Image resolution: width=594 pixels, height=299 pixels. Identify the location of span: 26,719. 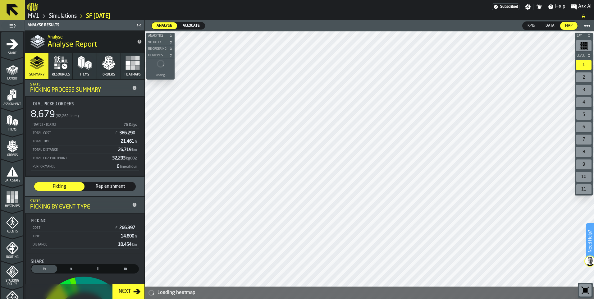
(128, 150).